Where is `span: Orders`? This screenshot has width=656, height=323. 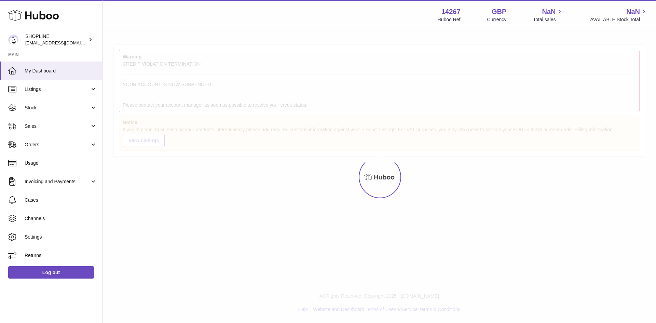 span: Orders is located at coordinates (57, 144).